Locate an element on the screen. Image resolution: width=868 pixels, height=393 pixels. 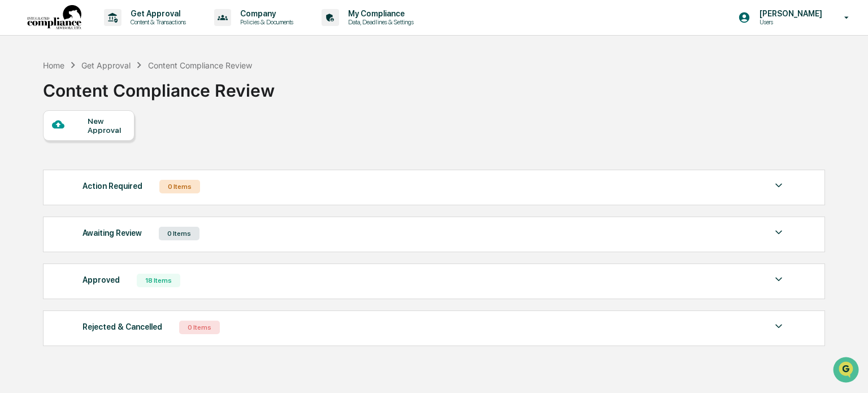
div: Approved is located at coordinates (101, 280).